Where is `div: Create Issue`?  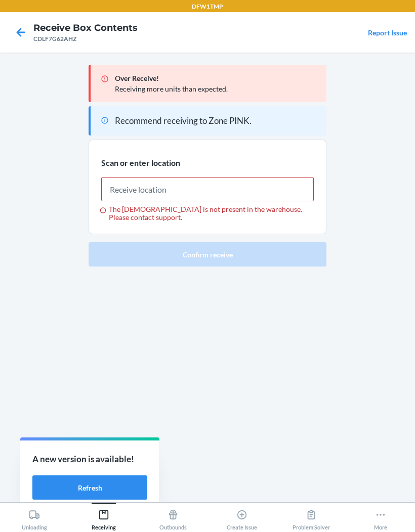 div: Create Issue is located at coordinates (242, 518).